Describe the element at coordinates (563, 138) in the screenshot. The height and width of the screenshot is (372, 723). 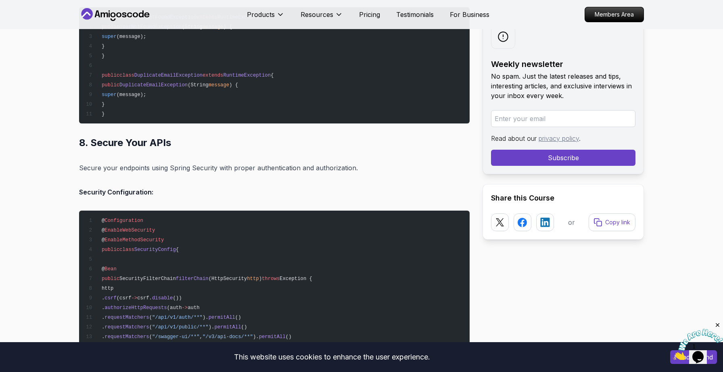
I see `p: Read about our .` at that location.